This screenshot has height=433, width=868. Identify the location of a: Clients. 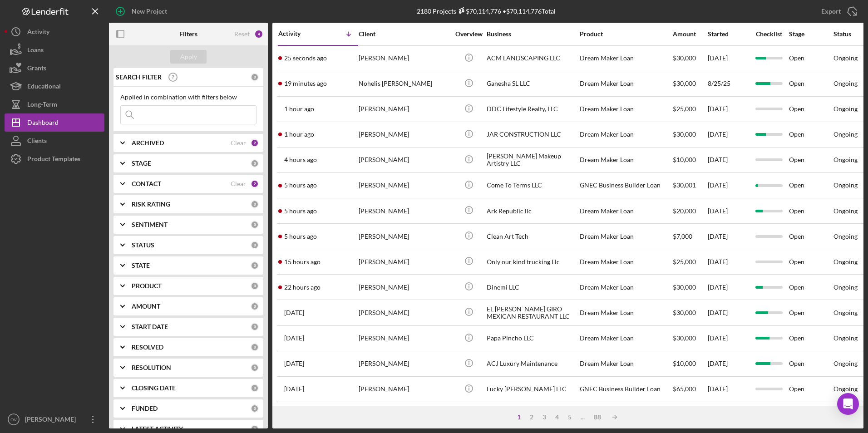
(54, 141).